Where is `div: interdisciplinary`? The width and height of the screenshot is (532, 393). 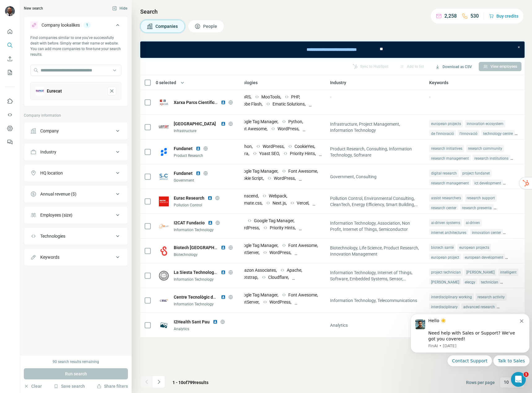 div: interdisciplinary is located at coordinates (444, 307).